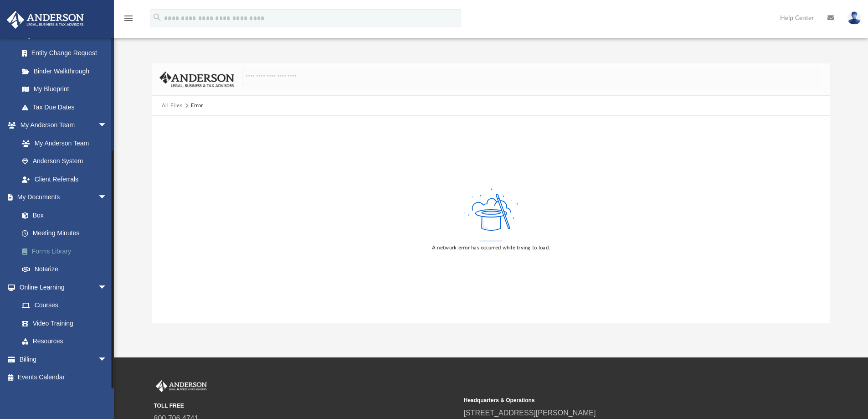 Image resolution: width=868 pixels, height=419 pixels. What do you see at coordinates (64, 306) in the screenshot?
I see `a: Courses` at bounding box center [64, 306].